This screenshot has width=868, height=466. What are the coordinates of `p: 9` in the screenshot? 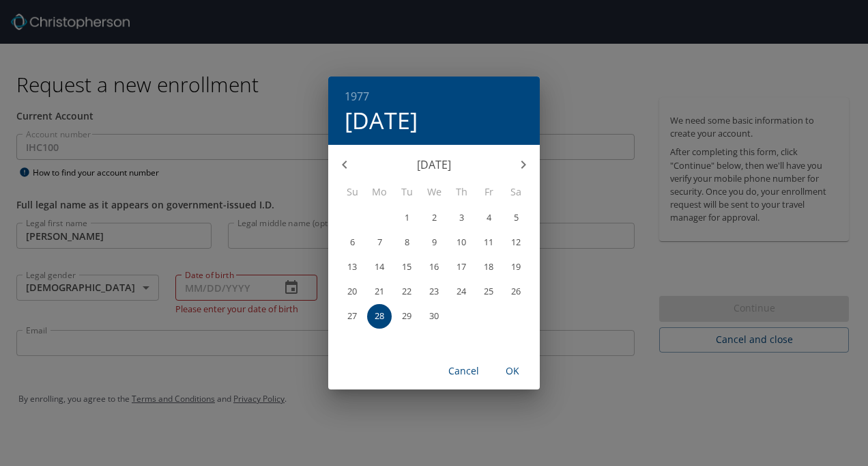 It's located at (434, 242).